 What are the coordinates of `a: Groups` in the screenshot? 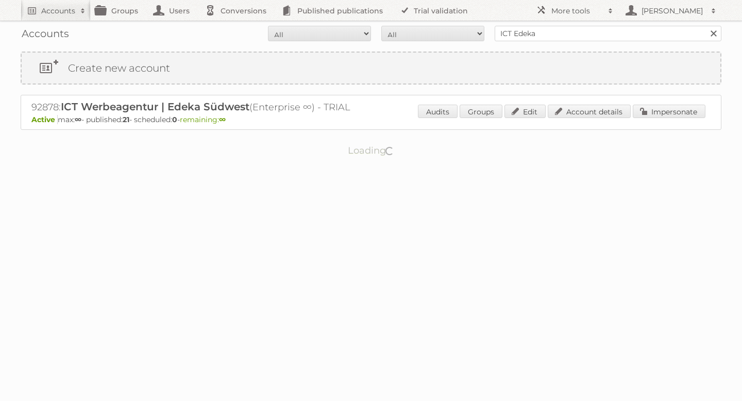 It's located at (481, 111).